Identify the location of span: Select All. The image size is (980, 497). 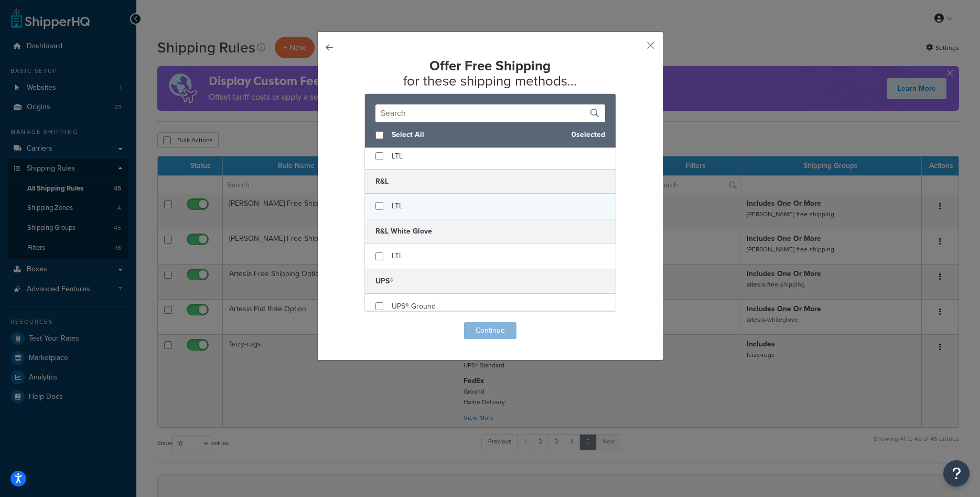
(477, 135).